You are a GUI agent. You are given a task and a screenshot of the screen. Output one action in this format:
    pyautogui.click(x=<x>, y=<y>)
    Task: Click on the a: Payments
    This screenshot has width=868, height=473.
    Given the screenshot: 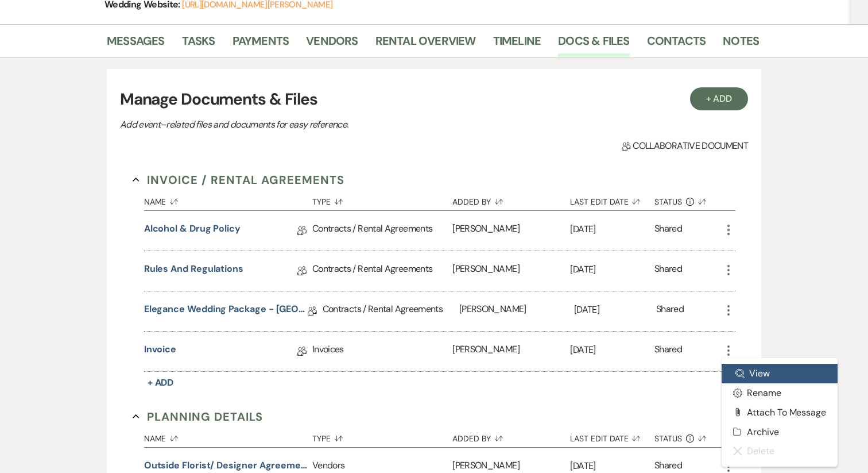 What is the action you would take?
    pyautogui.click(x=260, y=44)
    